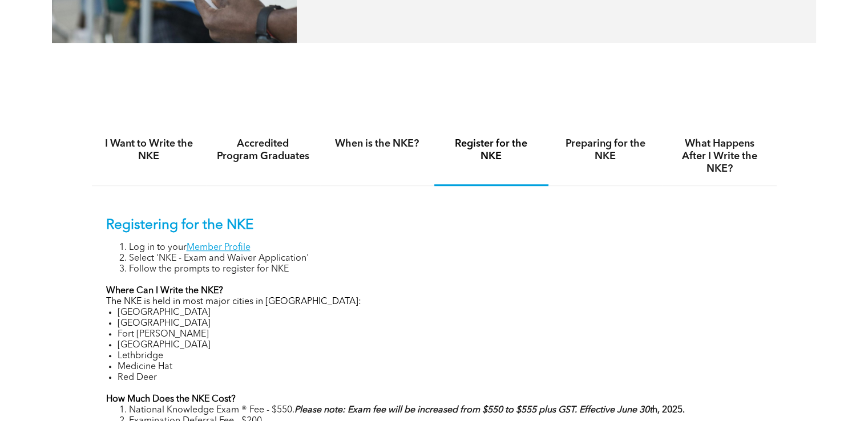  What do you see at coordinates (149, 149) in the screenshot?
I see `h4: I Want to Write the NKE` at bounding box center [149, 149].